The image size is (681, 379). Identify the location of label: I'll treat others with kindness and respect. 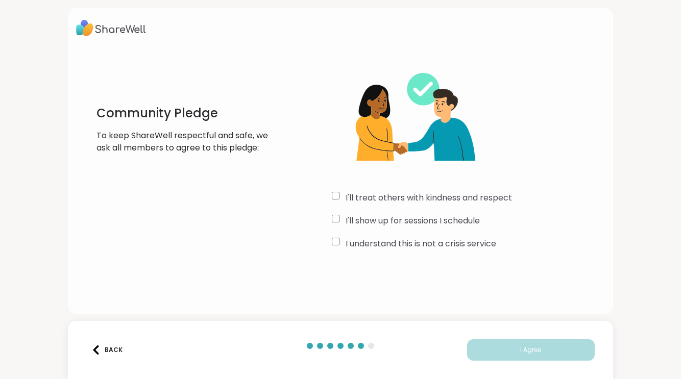
(429, 198).